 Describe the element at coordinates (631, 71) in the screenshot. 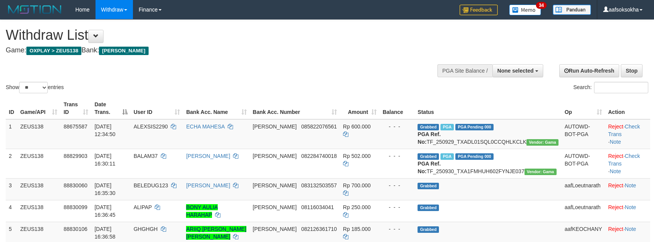

I see `a: Stop` at that location.